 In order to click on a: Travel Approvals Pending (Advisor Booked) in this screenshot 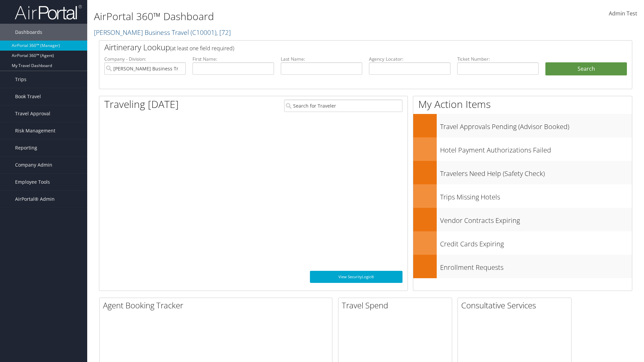, I will do `click(523, 126)`.